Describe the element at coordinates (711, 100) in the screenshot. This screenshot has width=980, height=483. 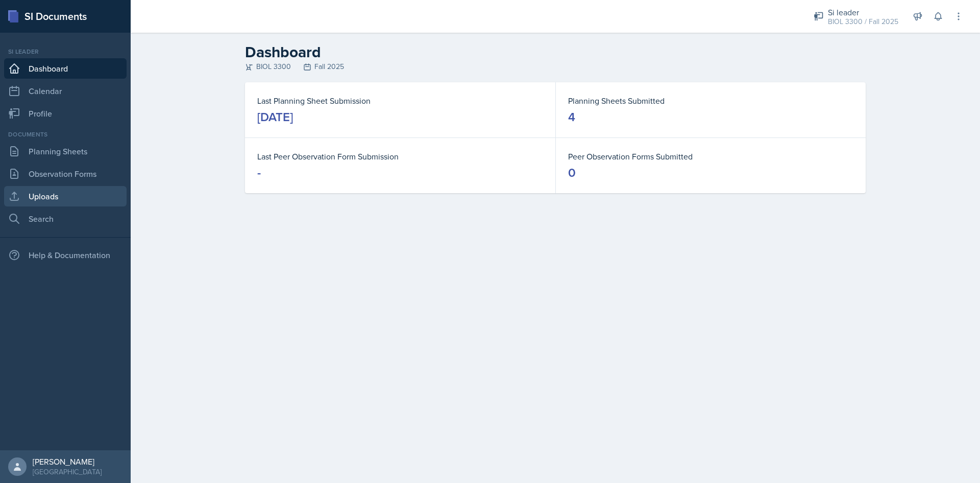
I see `dt: Planning Sheets Submitted` at that location.